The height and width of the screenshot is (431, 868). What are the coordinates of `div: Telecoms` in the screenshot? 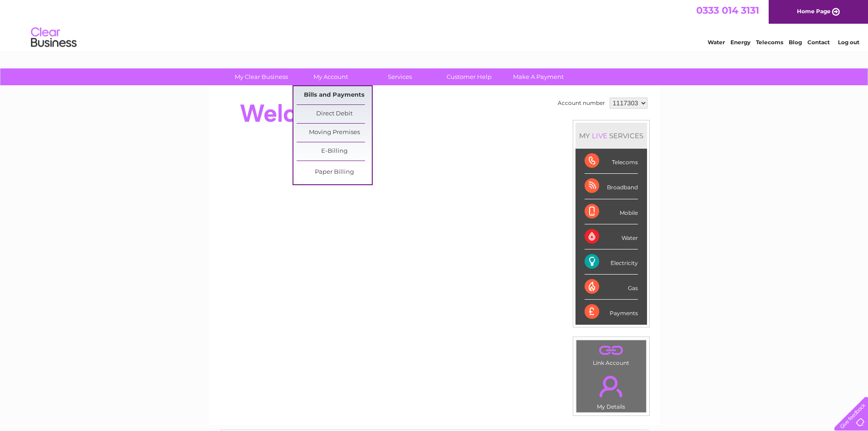 It's located at (611, 161).